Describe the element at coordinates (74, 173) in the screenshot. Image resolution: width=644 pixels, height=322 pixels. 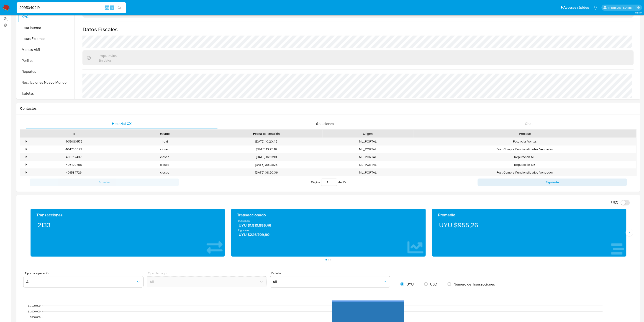
I see `div: 401584726` at that location.